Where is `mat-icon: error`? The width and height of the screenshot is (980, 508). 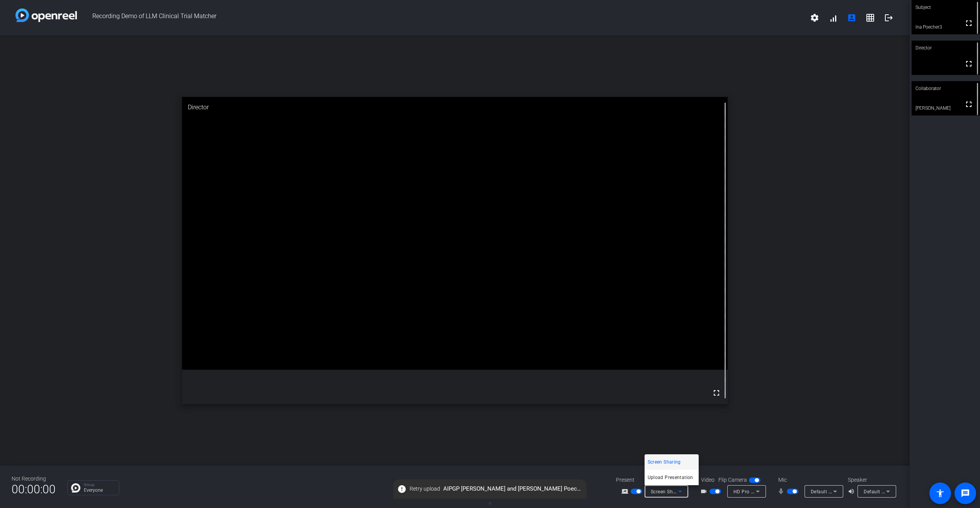 mat-icon: error is located at coordinates (402, 489).